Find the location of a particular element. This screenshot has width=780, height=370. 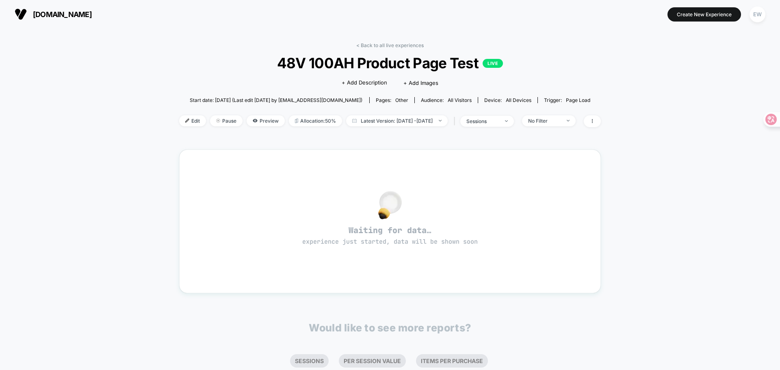

li: Per Session Value is located at coordinates (372, 361).